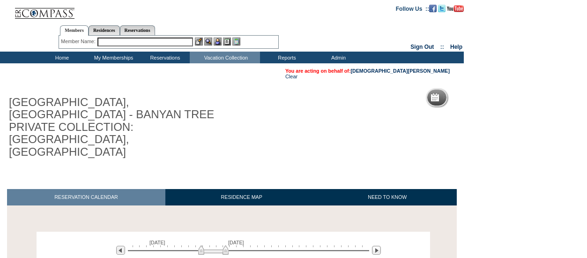 The width and height of the screenshot is (587, 258). What do you see at coordinates (286, 57) in the screenshot?
I see `td: Reports` at bounding box center [286, 57].